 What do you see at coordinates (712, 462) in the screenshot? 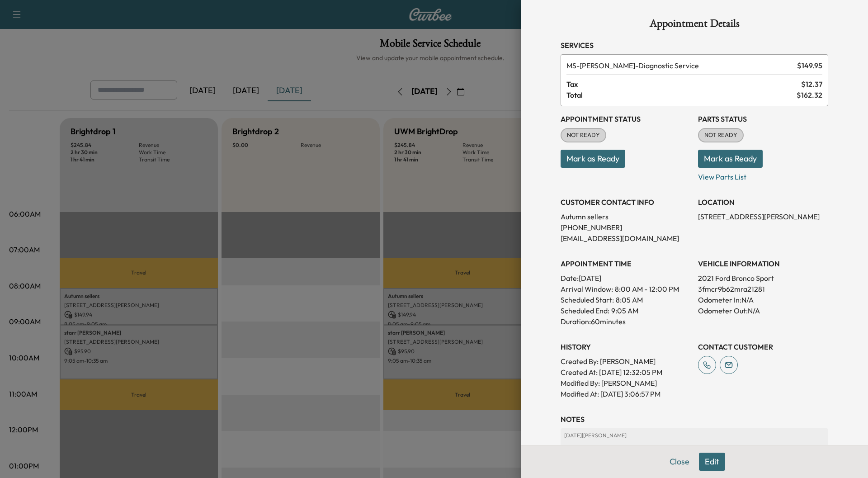
I see `button: Edit` at bounding box center [712, 462].